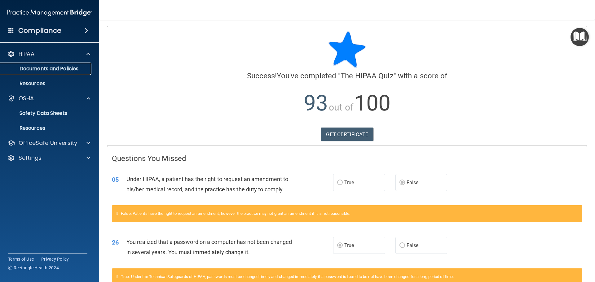  What do you see at coordinates (33, 268) in the screenshot?
I see `span: Ⓒ Rectangle Health 2024` at bounding box center [33, 268].